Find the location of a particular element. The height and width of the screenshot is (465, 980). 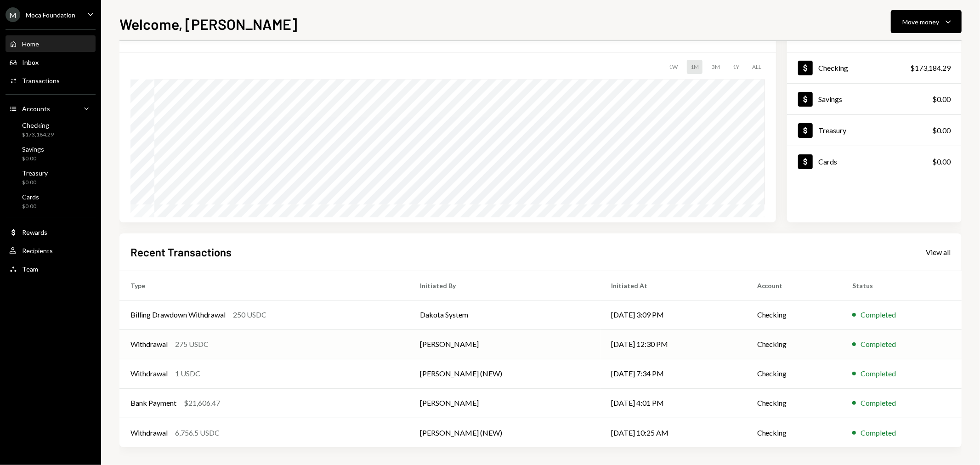

a: Inbox is located at coordinates (51, 62).